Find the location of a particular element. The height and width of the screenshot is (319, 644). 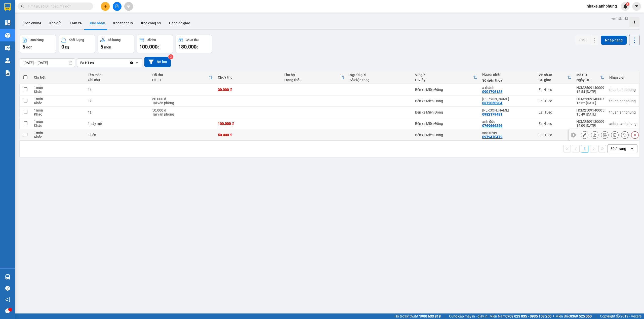

img: icon-new-feature is located at coordinates (626, 6).